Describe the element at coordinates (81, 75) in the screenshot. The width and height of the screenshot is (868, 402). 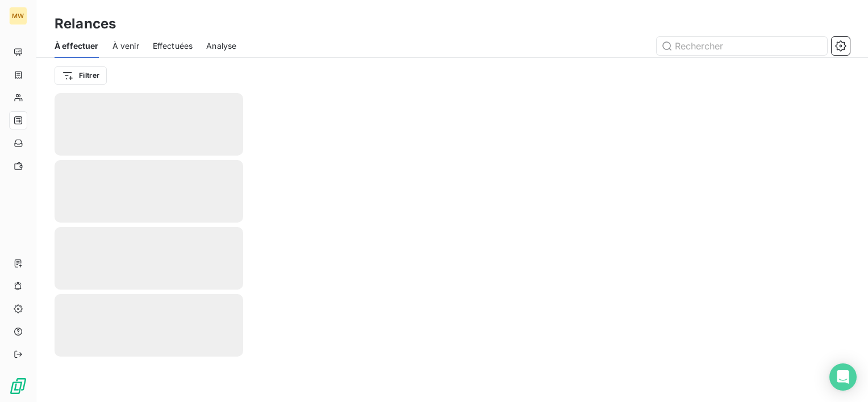
I see `button: Filtrer` at that location.